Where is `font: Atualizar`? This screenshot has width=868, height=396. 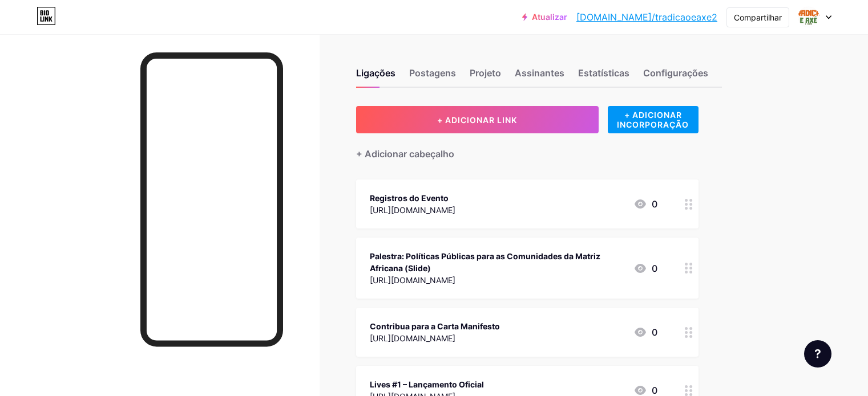
font: Atualizar is located at coordinates (549, 17).